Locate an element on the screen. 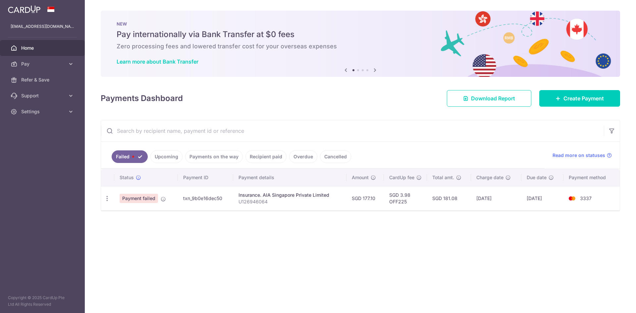 The width and height of the screenshot is (636, 313). a: Learn more about Bank Transfer is located at coordinates (157, 62).